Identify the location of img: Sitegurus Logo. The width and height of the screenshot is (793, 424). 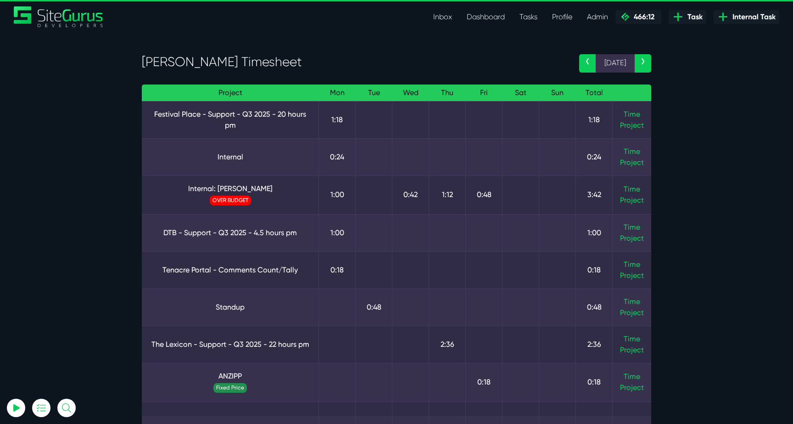
(59, 17).